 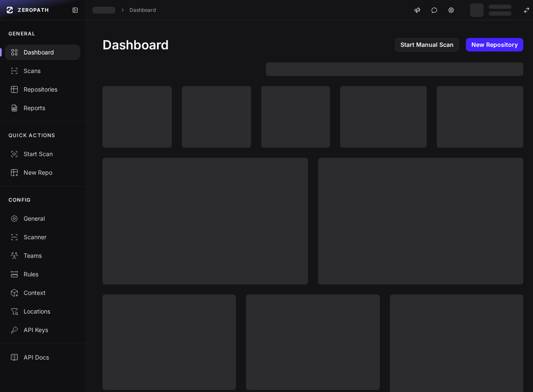 What do you see at coordinates (143, 10) in the screenshot?
I see `a: Dashboard` at bounding box center [143, 10].